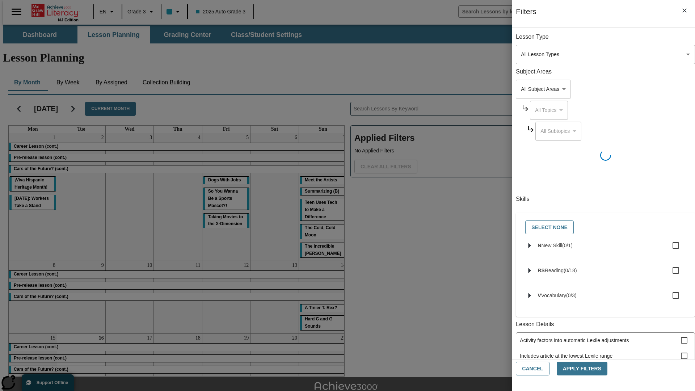 The image size is (695, 391). Describe the element at coordinates (605, 227) in the screenshot. I see `div: Select skills` at that location.